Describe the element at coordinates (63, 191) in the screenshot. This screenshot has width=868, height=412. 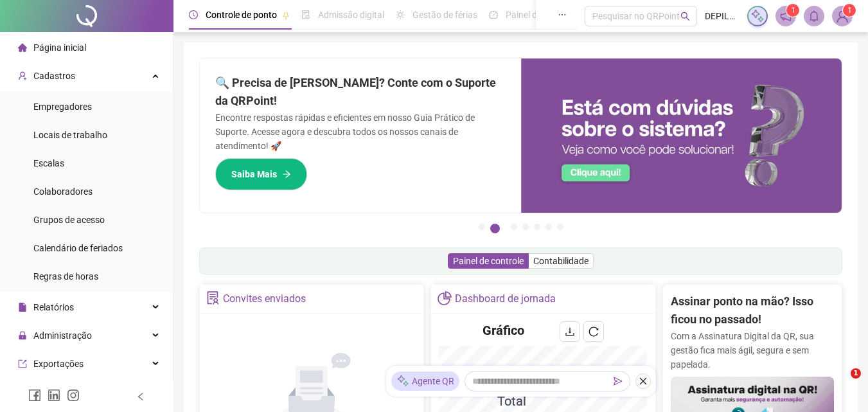
I see `span: Colaboradores` at that location.